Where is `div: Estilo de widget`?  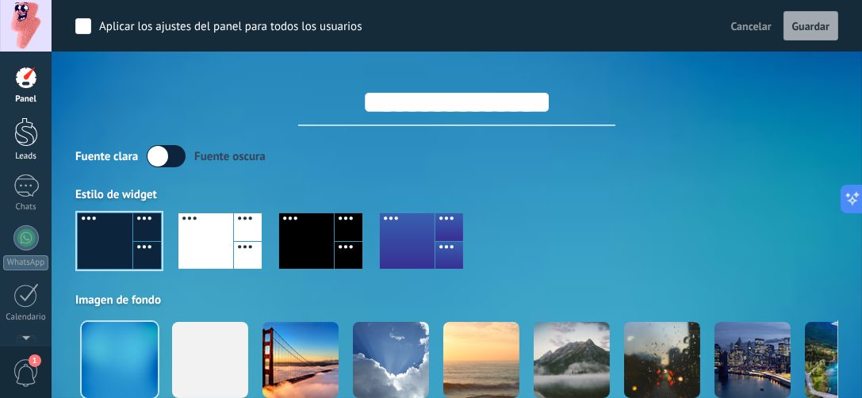
div: Estilo de widget is located at coordinates (457, 194).